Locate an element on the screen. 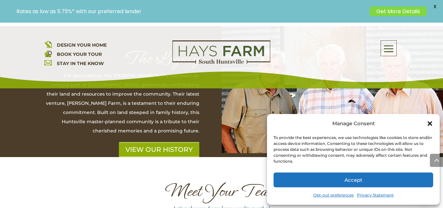 This screenshot has height=208, width=443. a: hays farm homes huntsville development is located at coordinates (221, 62).